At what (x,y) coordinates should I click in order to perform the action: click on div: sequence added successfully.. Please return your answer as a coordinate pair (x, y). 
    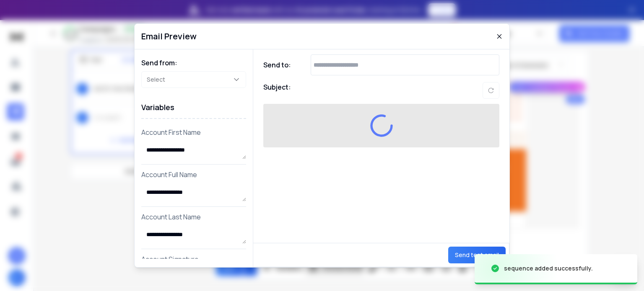
    Looking at the image, I should click on (548, 268).